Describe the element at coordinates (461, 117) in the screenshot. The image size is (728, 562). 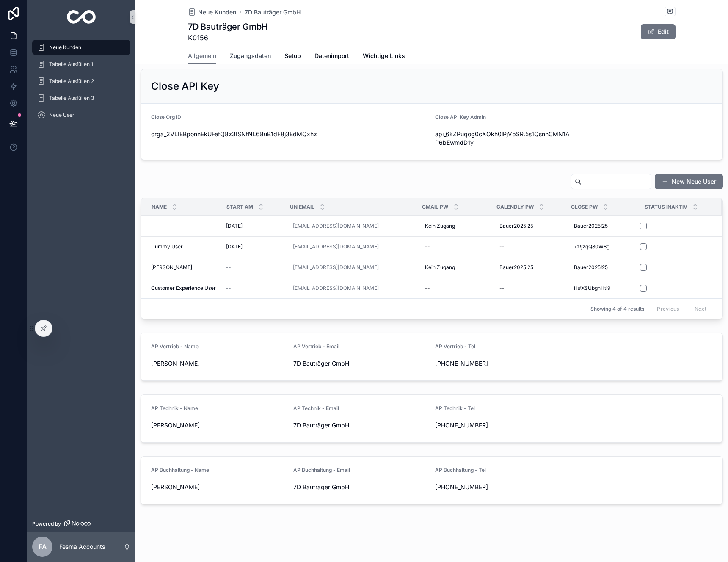
I see `span: Close API Key Admin` at that location.